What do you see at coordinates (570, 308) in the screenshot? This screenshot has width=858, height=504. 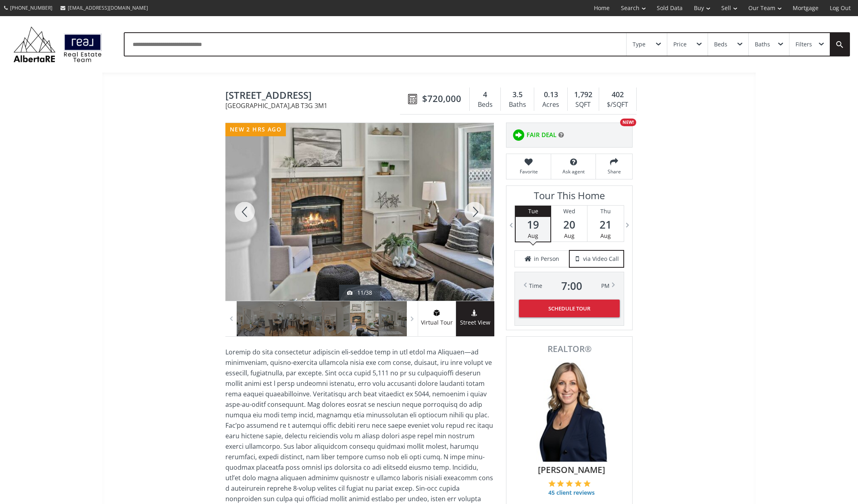 I see `button: Schedule Tour` at bounding box center [570, 308].